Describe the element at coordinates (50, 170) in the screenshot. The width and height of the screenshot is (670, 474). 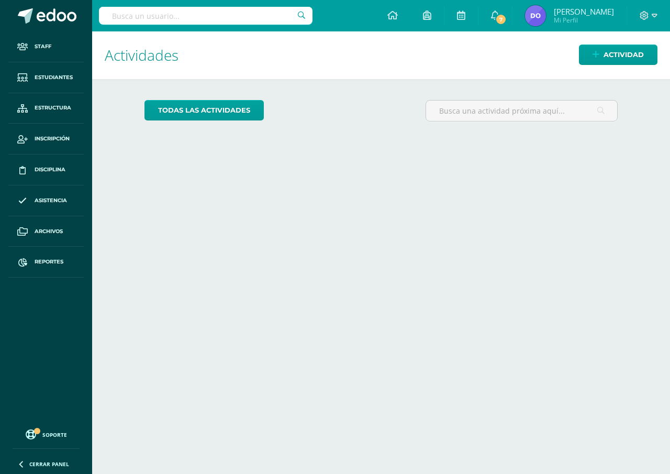
I see `span: Disciplina` at that location.